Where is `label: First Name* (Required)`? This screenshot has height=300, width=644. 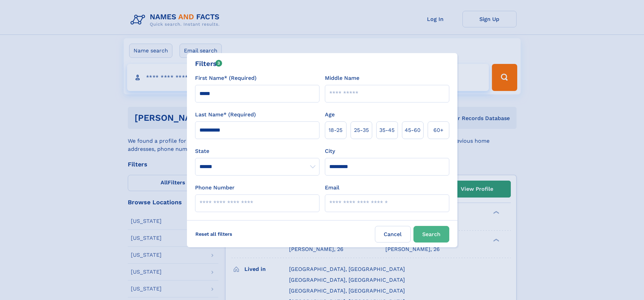 label: First Name* (Required) is located at coordinates (226, 78).